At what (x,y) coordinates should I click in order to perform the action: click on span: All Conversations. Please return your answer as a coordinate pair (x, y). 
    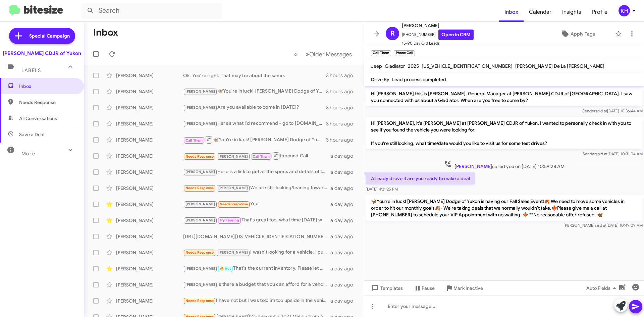
    Looking at the image, I should click on (38, 118).